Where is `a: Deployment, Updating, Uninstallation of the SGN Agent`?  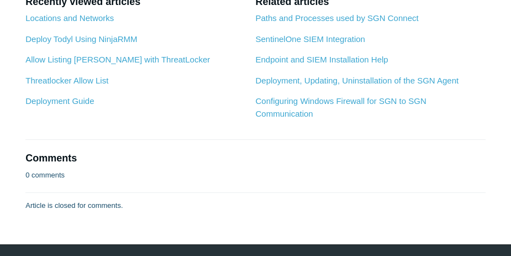 a: Deployment, Updating, Uninstallation of the SGN Agent is located at coordinates (357, 80).